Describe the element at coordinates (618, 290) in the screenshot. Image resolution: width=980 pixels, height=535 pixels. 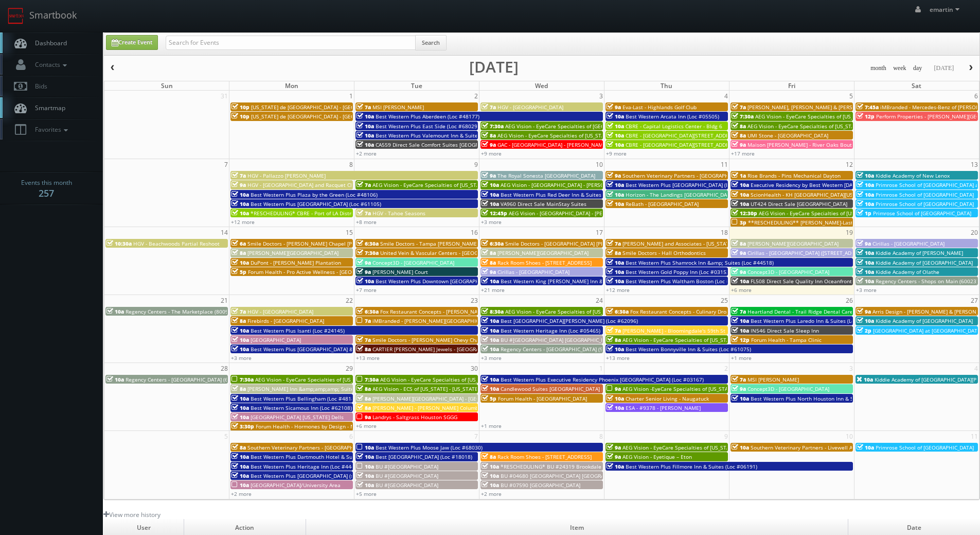
I see `a: +12 more` at that location.